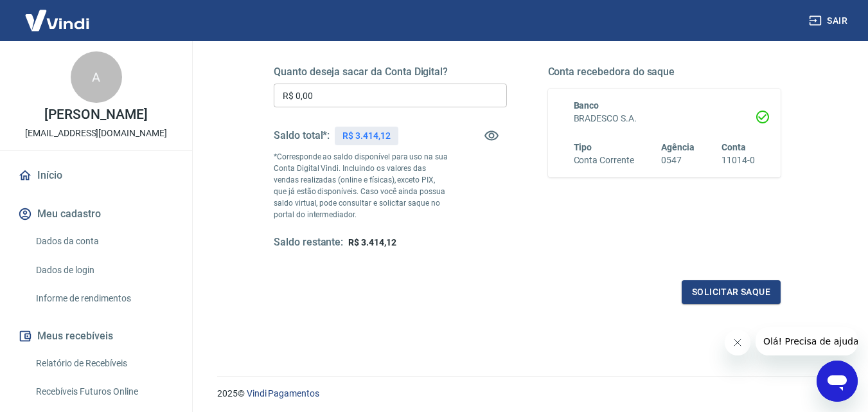 The image size is (868, 412). Describe the element at coordinates (582, 147) in the screenshot. I see `span: Tipo` at that location.